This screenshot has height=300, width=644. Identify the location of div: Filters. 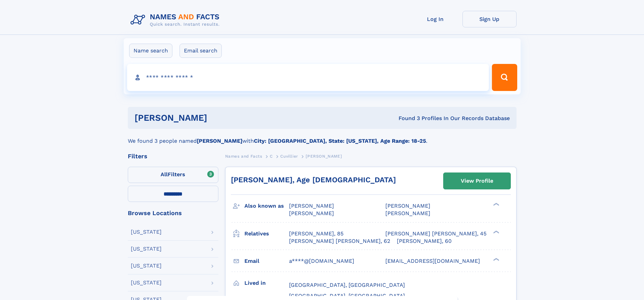
(173, 156).